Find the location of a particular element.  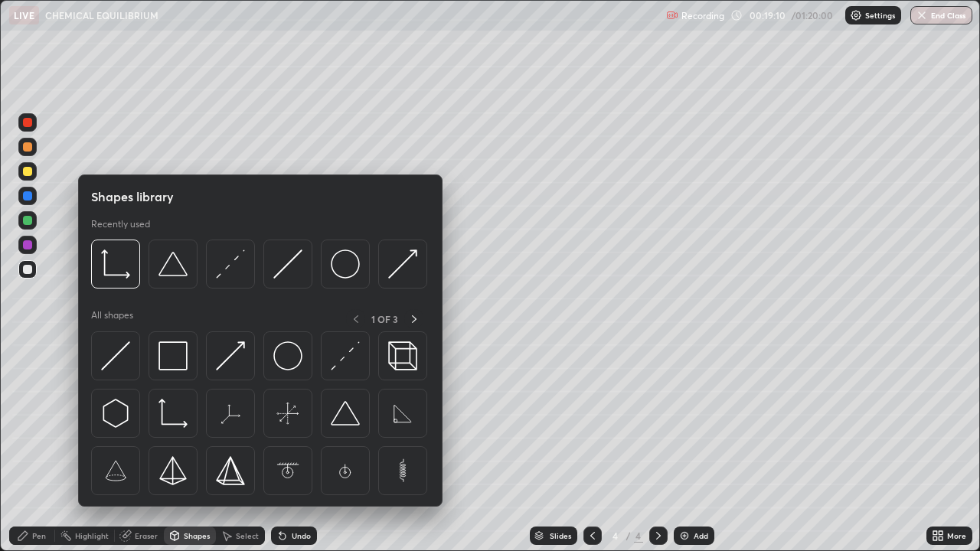

p: Recently used is located at coordinates (120, 224).